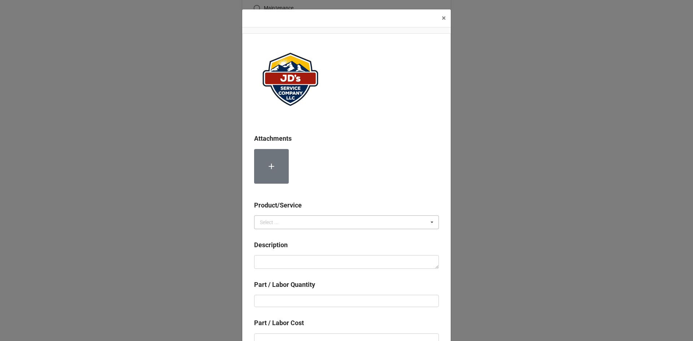 The height and width of the screenshot is (341, 693). I want to click on label: Product/Service, so click(278, 205).